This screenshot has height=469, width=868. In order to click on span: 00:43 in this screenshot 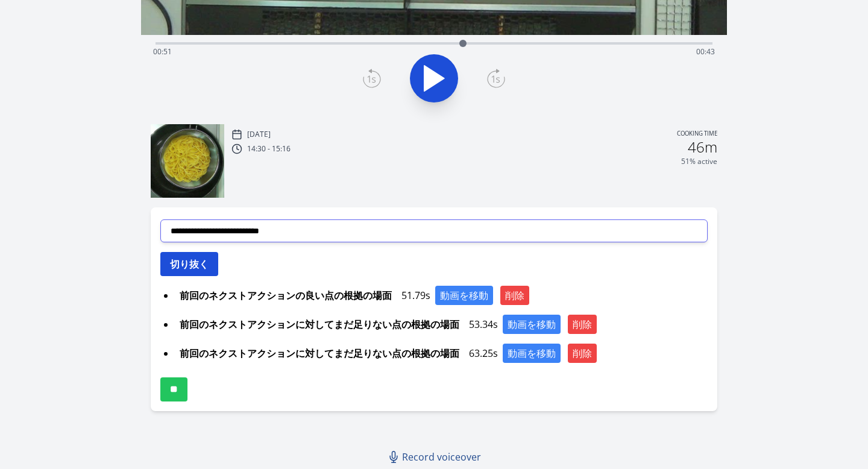, I will do `click(706, 51)`.